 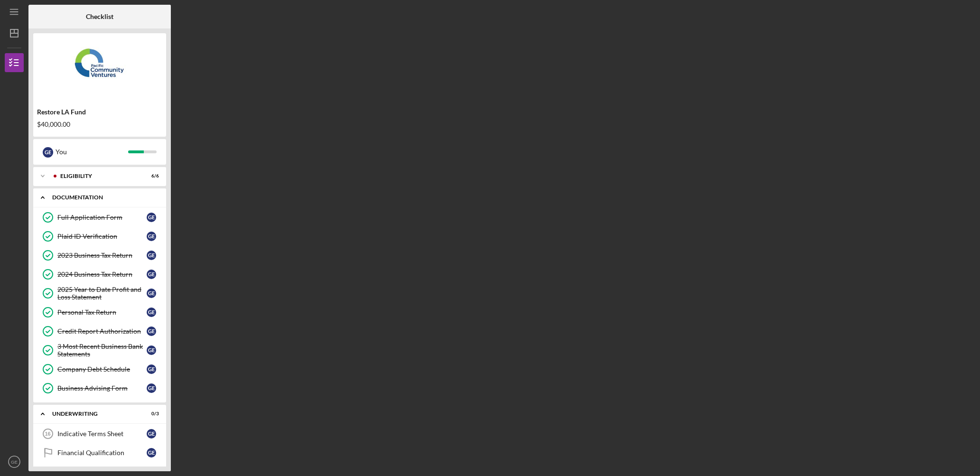 I want to click on div: Personal Tax Return, so click(x=102, y=313).